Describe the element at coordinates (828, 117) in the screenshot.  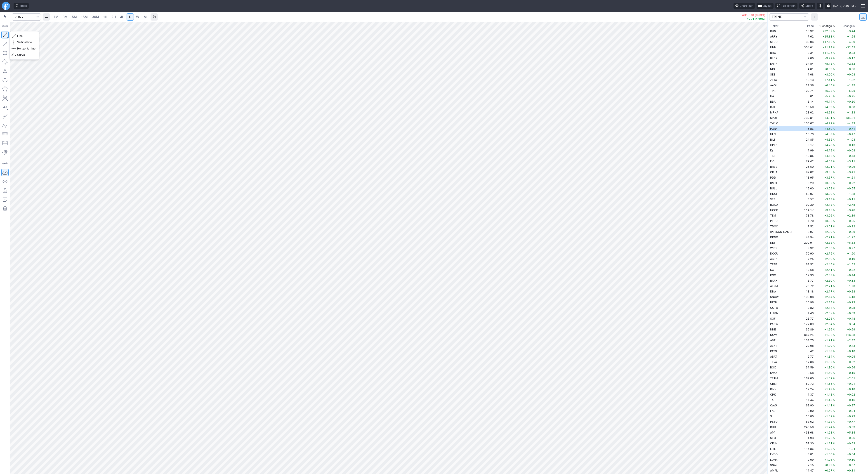
I see `span: +4.91` at that location.